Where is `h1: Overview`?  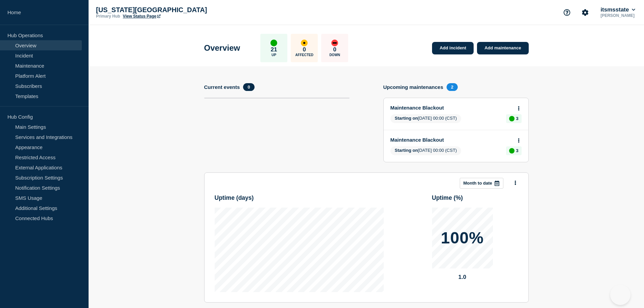
h1: Overview is located at coordinates (222, 48).